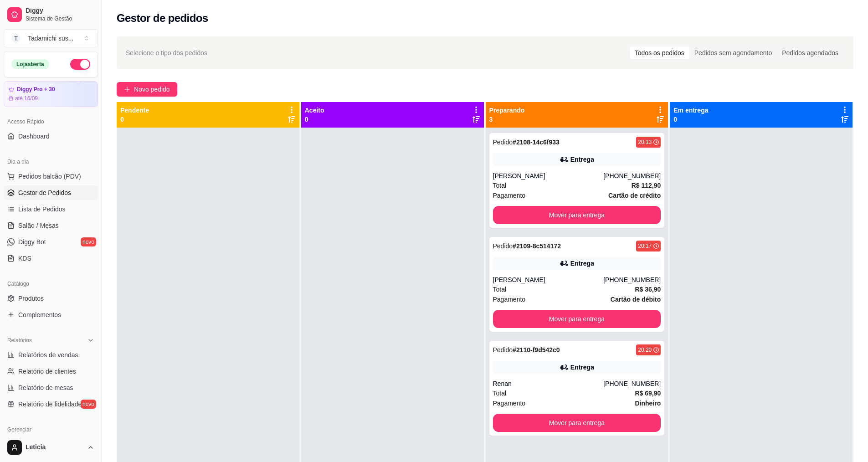  Describe the element at coordinates (50, 387) in the screenshot. I see `a: Relatório de mesas` at that location.